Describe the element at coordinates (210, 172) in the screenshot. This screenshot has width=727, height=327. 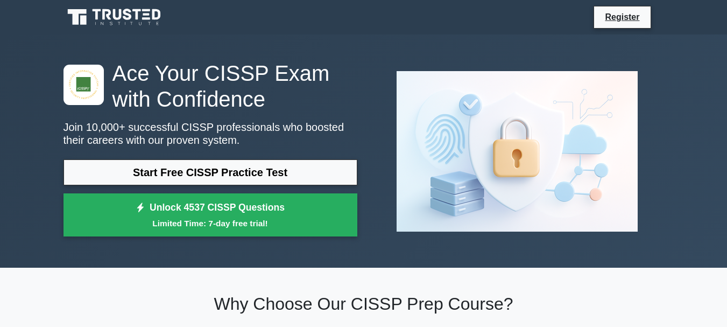
I see `a: Start Free CISSP Practice Test` at that location.